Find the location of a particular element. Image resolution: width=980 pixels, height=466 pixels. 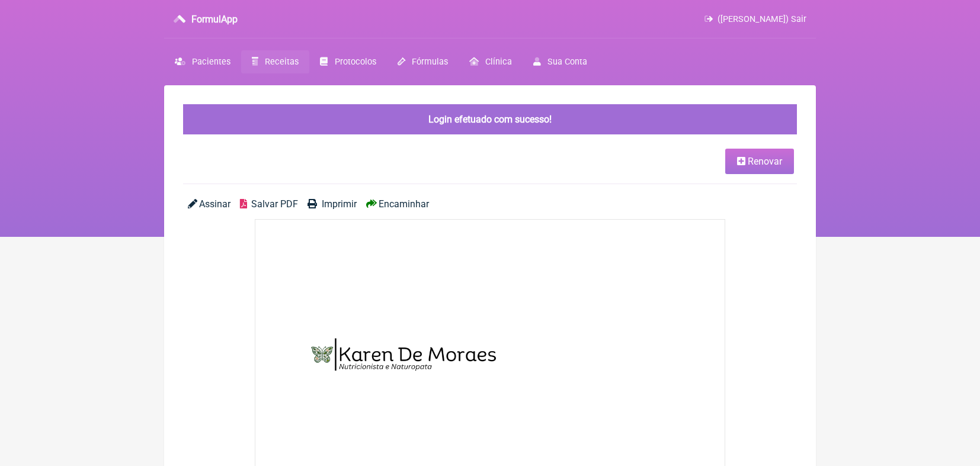

a: Assinar is located at coordinates (209, 204).